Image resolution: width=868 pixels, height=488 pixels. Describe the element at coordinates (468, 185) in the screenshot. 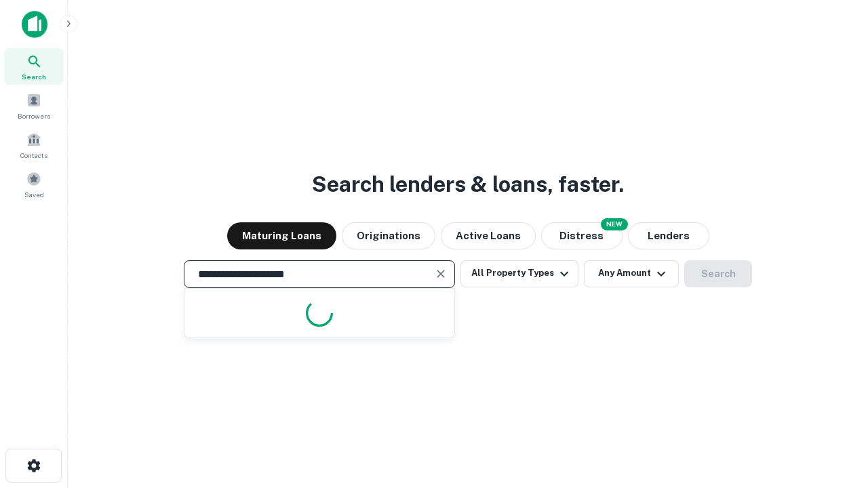

I see `h3: Search lenders & loans, faster.` at that location.